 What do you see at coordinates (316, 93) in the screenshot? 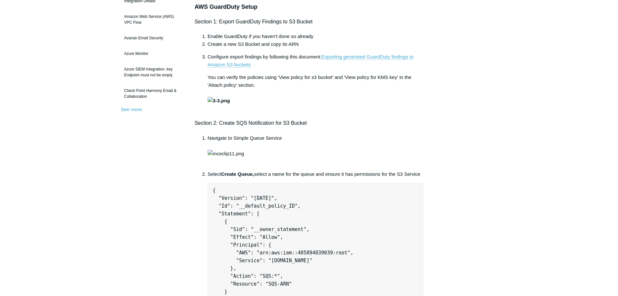
I see `p: You can verify the policies using 'View policy for s3 bucket' and 'View policy for KMS key' in th...` at bounding box center [316, 93].